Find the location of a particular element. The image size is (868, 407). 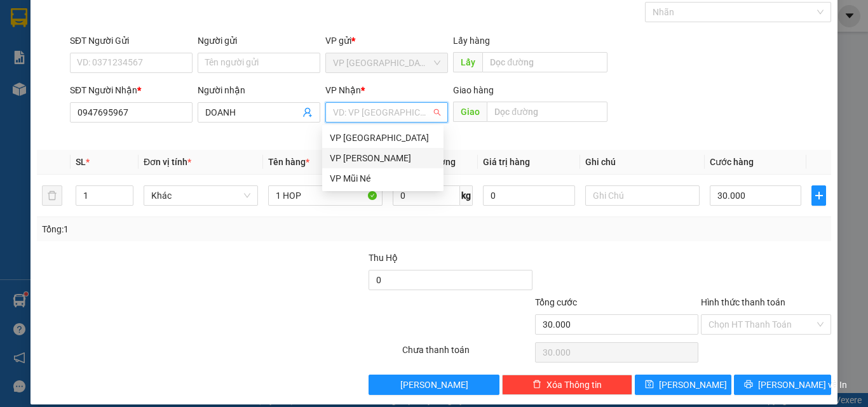

div: VP gửi is located at coordinates (386, 41).